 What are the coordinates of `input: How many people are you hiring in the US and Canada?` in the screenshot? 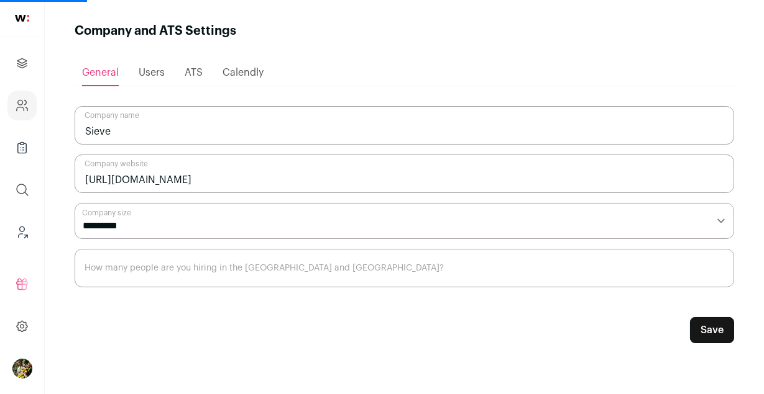 It's located at (404, 268).